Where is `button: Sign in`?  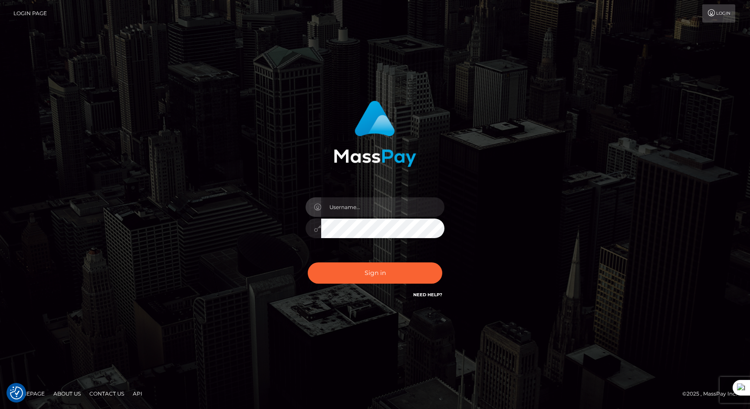
button: Sign in is located at coordinates (375, 273).